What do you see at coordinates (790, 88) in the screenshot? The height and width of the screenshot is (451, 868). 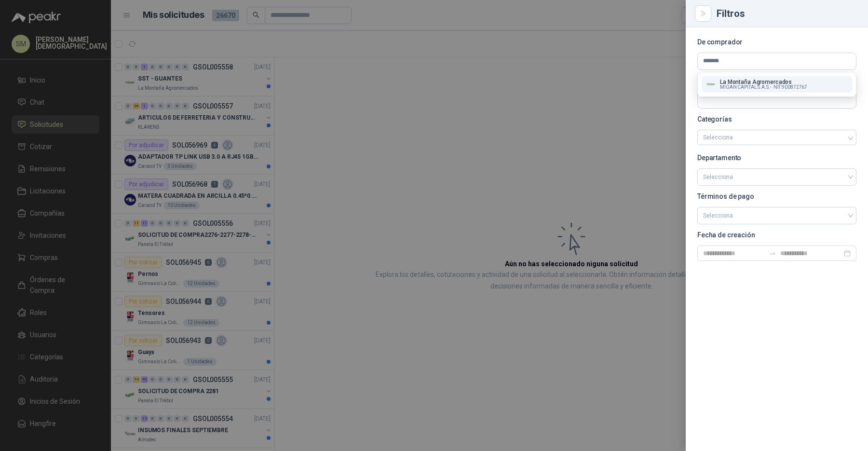 I see `span: NIT : 900872767` at bounding box center [790, 88].